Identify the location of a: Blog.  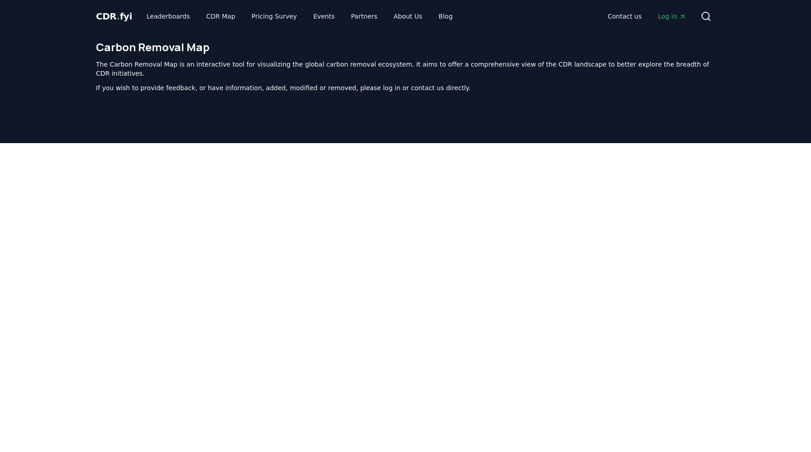
(446, 16).